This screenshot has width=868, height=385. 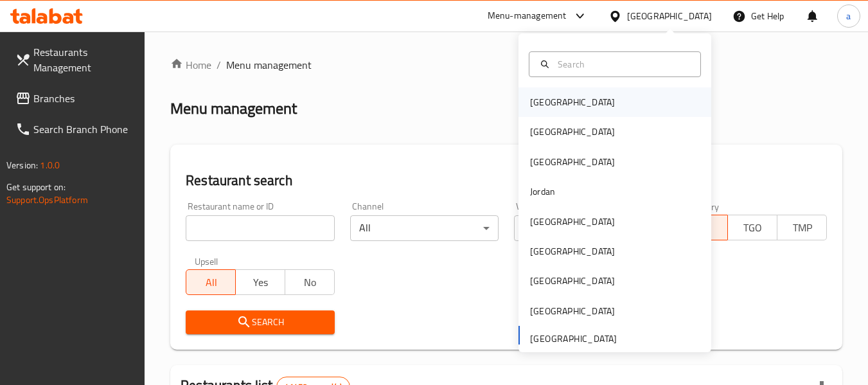 I want to click on a: Search Branch Phone, so click(x=75, y=129).